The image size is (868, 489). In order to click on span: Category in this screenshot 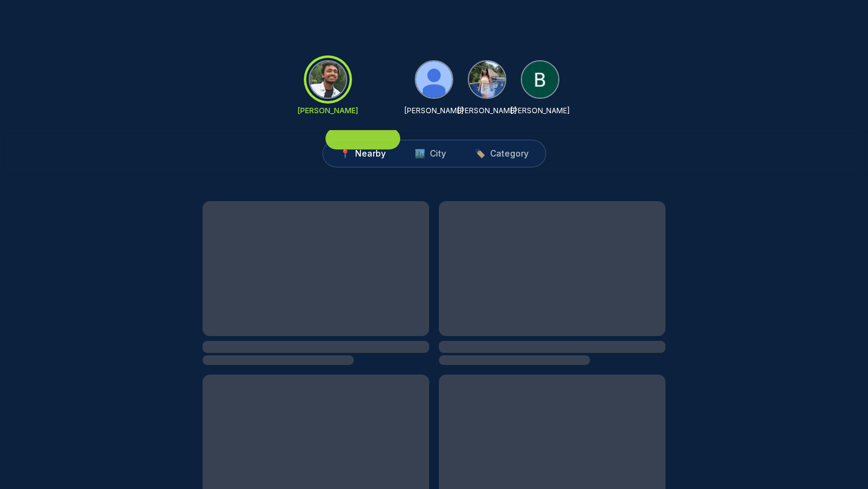, I will do `click(509, 153)`.